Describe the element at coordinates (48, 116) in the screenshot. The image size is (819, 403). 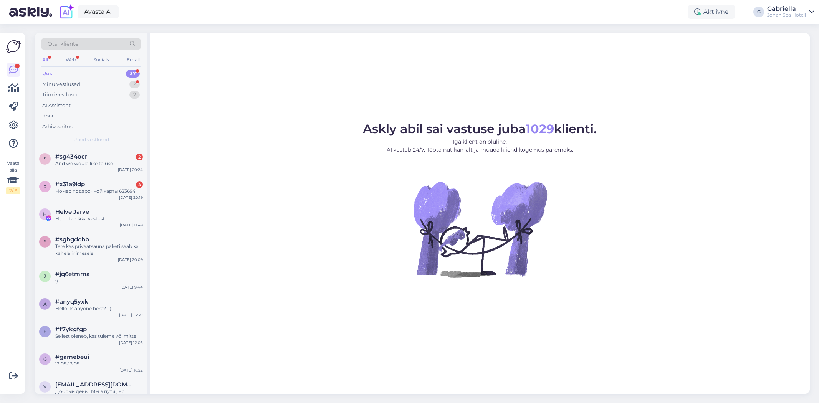
I see `div: Kõik` at that location.